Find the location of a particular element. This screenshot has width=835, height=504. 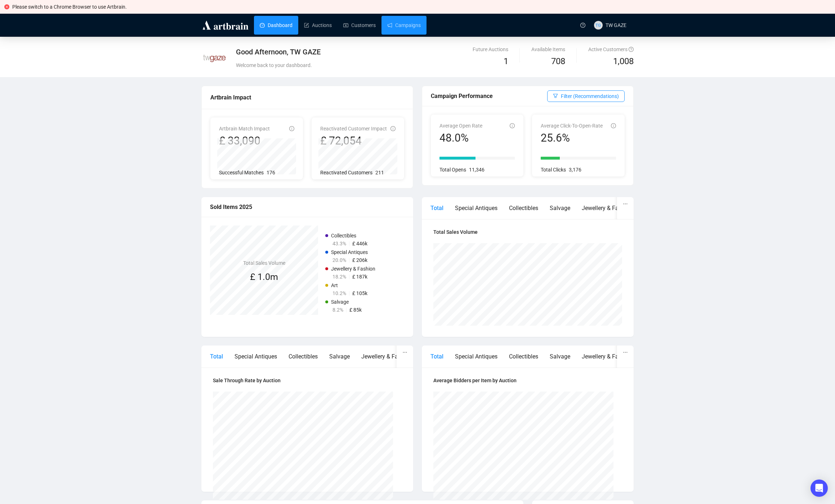

span: close-circle is located at coordinates (7, 7).